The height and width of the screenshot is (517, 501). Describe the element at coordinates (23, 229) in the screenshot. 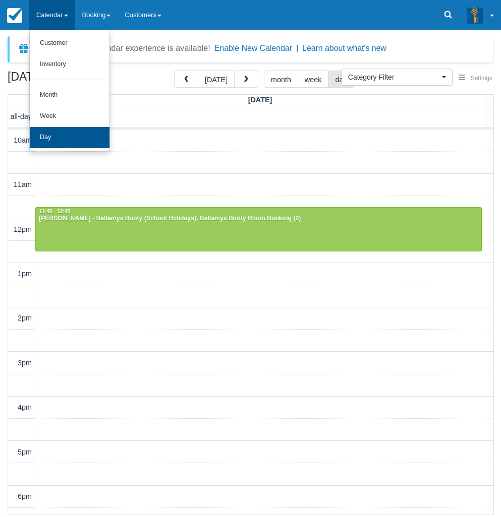

I see `span: 12pm` at that location.